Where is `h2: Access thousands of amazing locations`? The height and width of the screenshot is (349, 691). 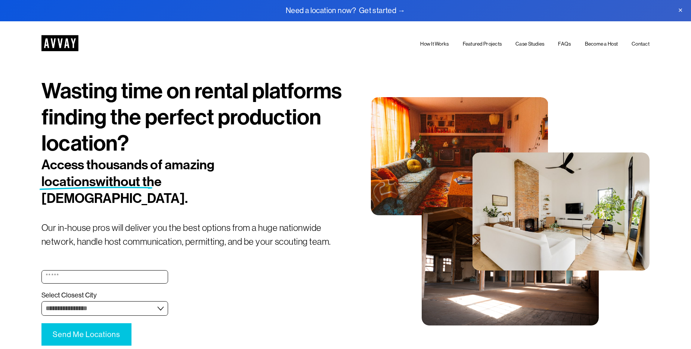
h2: Access thousands of amazing locations is located at coordinates (168, 182).